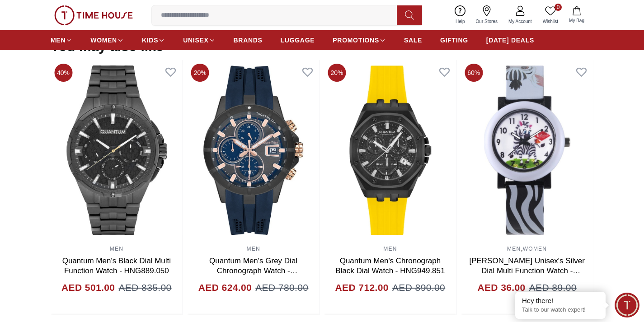  I want to click on a: UNISEX, so click(199, 40).